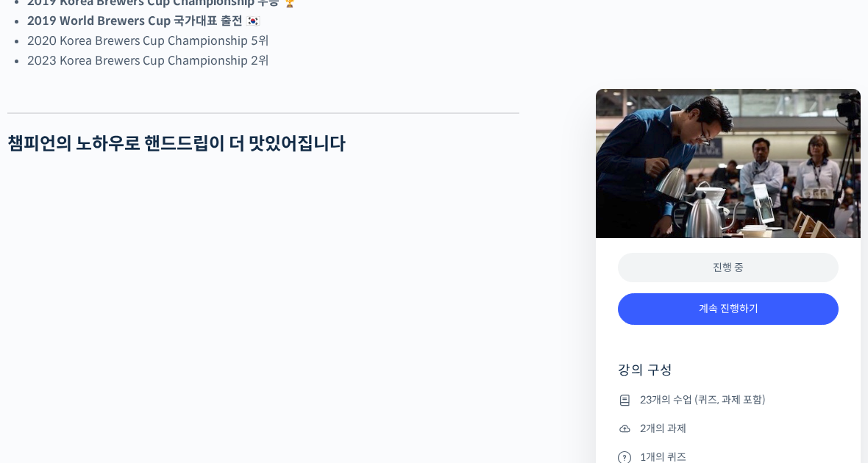 The height and width of the screenshot is (463, 868). What do you see at coordinates (143, 359) in the screenshot?
I see `a: 대화` at bounding box center [143, 359].